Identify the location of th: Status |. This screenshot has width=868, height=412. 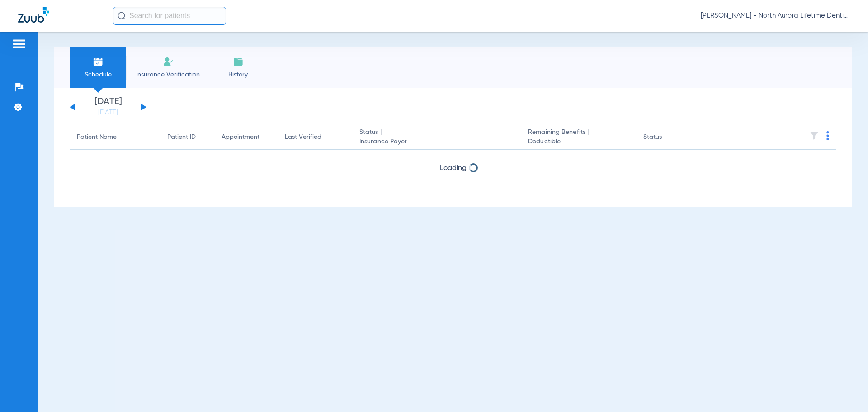
(437, 137).